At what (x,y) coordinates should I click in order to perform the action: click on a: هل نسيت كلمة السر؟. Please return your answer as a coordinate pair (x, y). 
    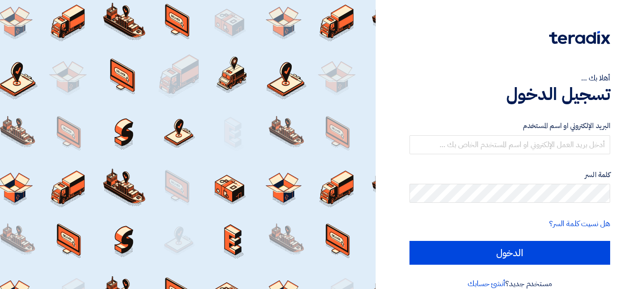
    Looking at the image, I should click on (580, 224).